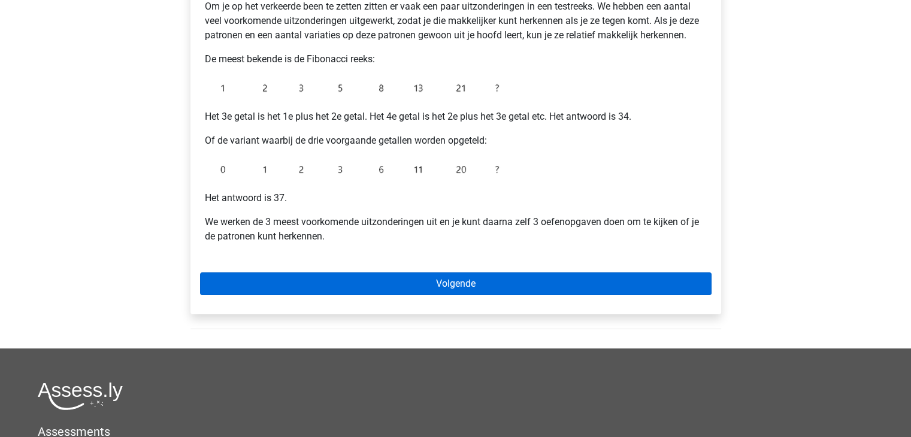 The width and height of the screenshot is (911, 437). I want to click on p: De meest bekende is de Fibonacci reeks:, so click(456, 59).